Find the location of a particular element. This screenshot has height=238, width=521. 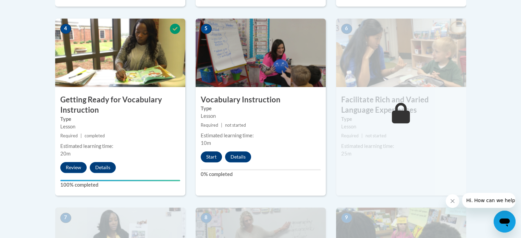

span: 6 is located at coordinates (347, 29).